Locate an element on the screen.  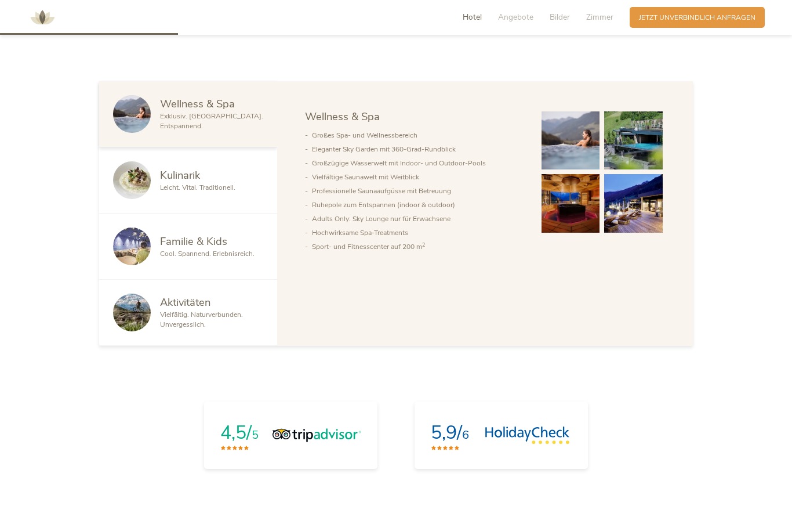
li: Hochwirksame Spa-Treatments is located at coordinates (418, 233).